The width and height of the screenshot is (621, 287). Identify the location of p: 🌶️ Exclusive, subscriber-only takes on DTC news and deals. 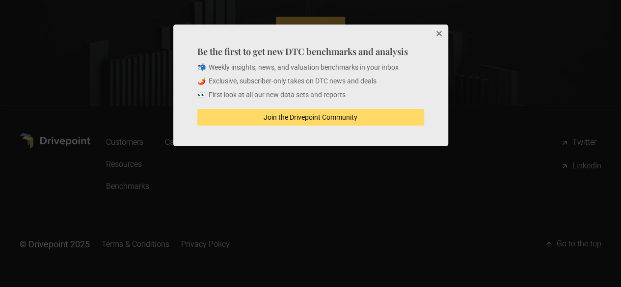
(311, 82).